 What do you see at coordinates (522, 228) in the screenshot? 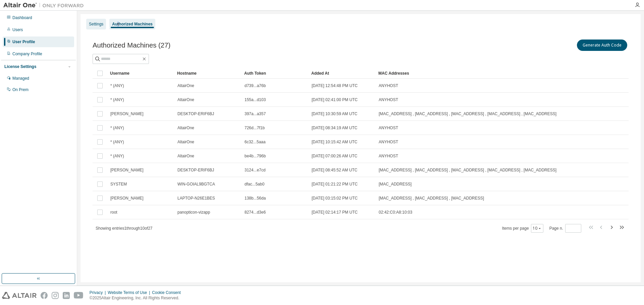
I see `span: Items per page` at bounding box center [522, 228].